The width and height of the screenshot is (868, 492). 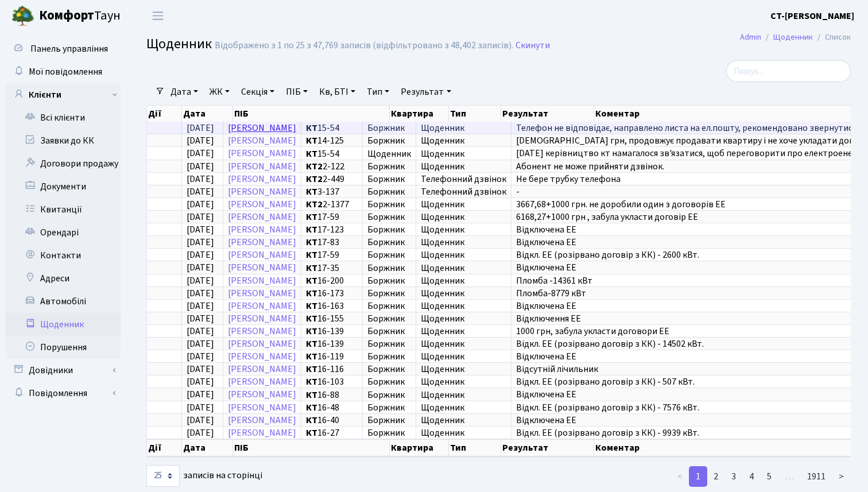 What do you see at coordinates (607, 255) in the screenshot?
I see `span: Відкл. ЕЕ (розірвано договір з КК) - 2600 кВт.` at bounding box center [607, 255].